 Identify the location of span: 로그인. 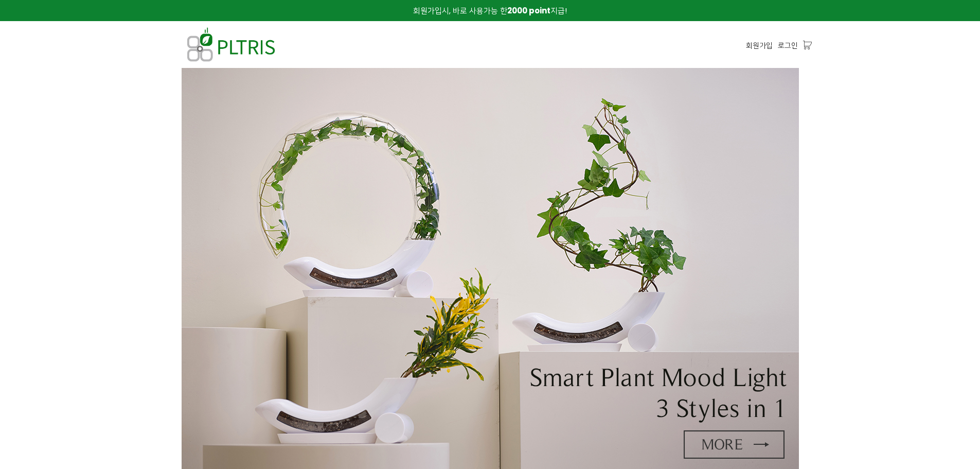
(787, 46).